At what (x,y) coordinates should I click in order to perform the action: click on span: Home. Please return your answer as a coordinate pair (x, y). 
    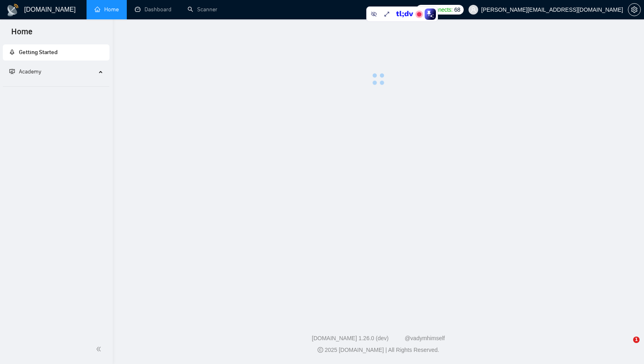
    Looking at the image, I should click on (22, 34).